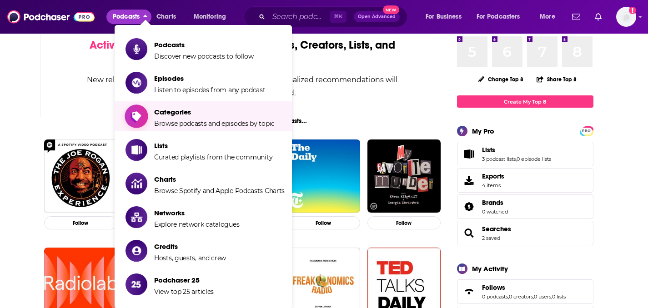 The width and height of the screenshot is (648, 308). I want to click on span: Hosts, guests, and crew, so click(190, 258).